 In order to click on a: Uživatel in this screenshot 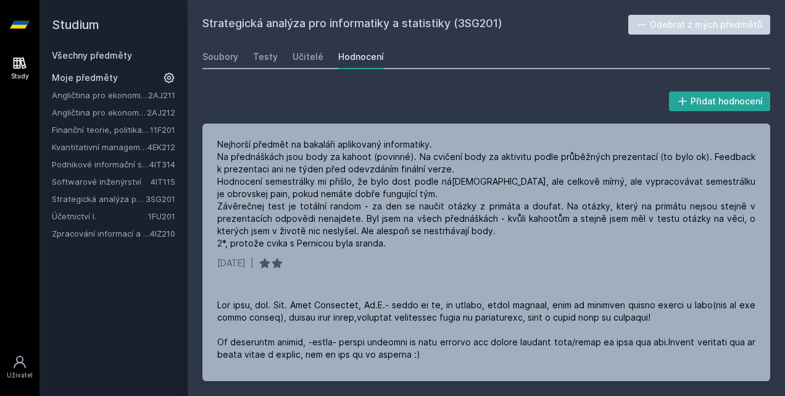, I will do `click(20, 367)`.